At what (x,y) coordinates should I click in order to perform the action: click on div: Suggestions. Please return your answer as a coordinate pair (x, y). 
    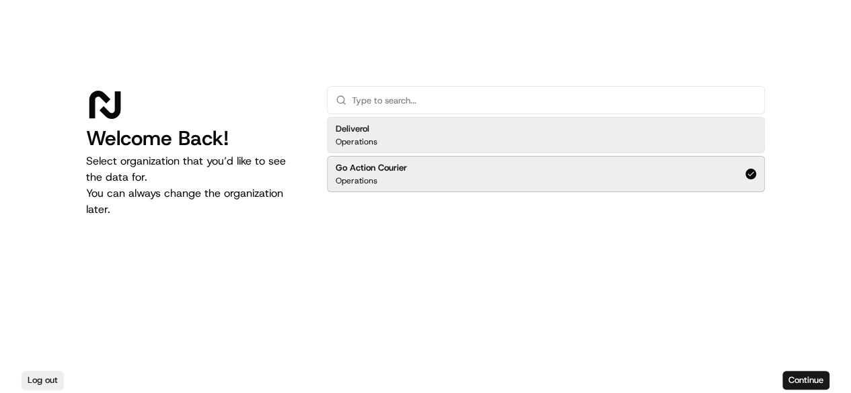
    Looking at the image, I should click on (545, 155).